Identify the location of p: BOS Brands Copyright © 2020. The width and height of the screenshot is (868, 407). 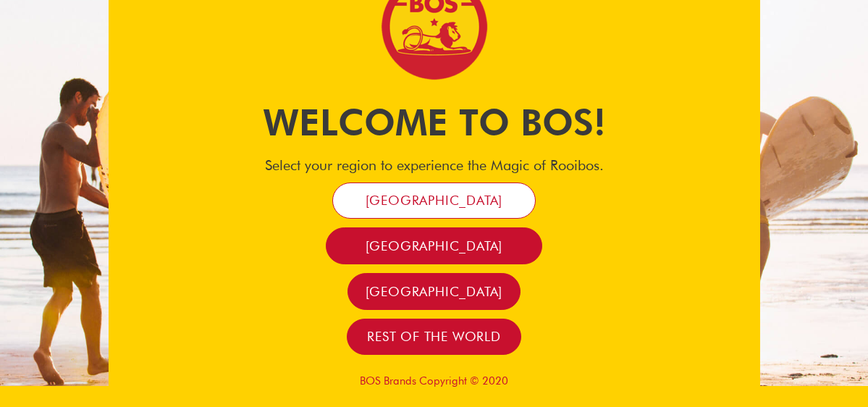
(434, 381).